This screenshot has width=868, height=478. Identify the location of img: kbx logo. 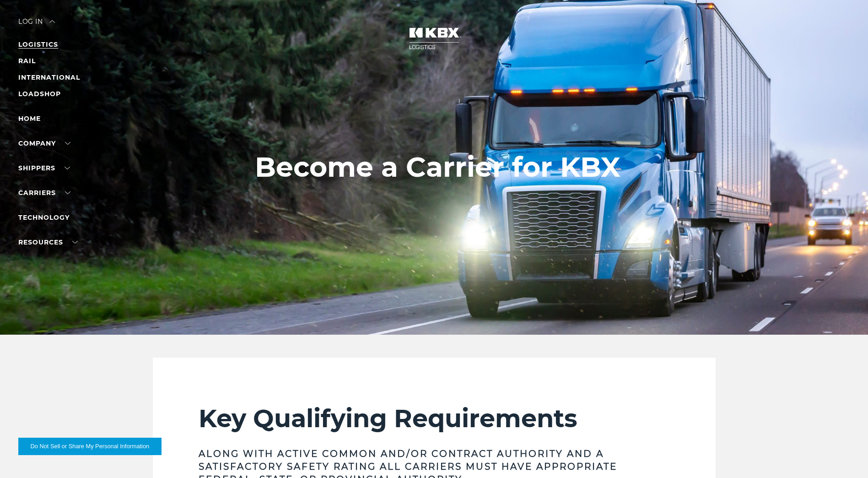
(435, 39).